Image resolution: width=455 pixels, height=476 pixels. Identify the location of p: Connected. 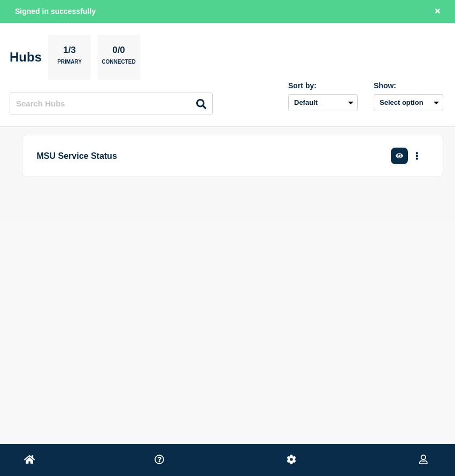
(118, 64).